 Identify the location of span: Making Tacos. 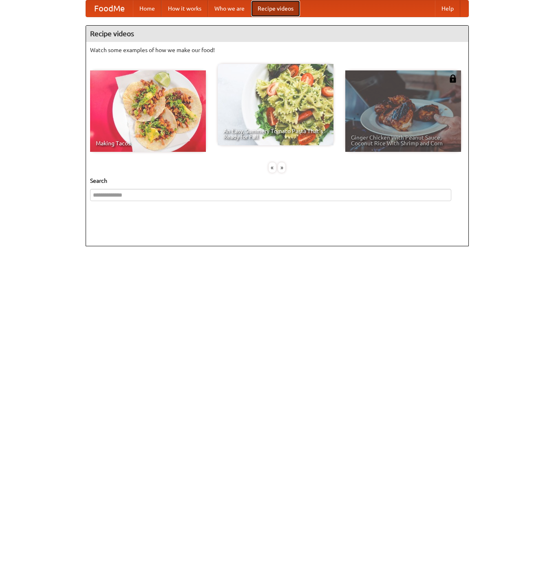
(148, 143).